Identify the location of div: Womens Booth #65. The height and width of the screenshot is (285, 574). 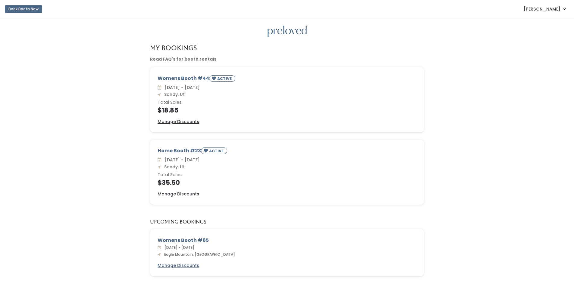
(287, 240).